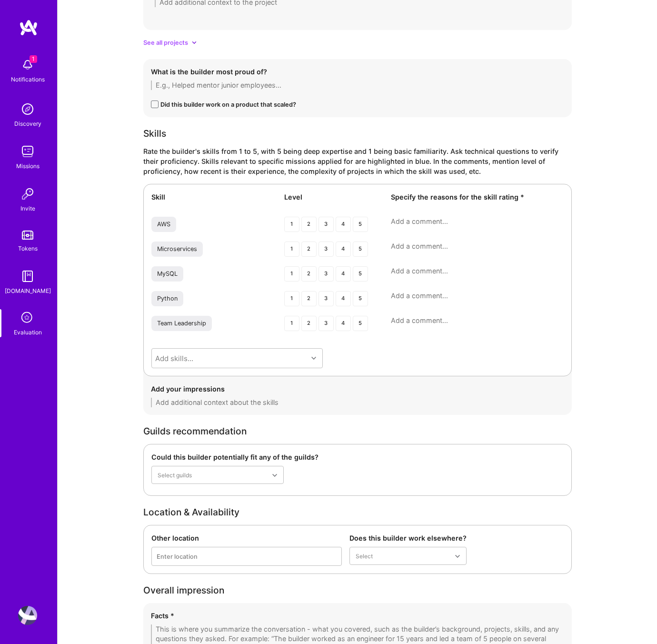  What do you see at coordinates (408, 537) in the screenshot?
I see `div: Does this builder work elsewhere?` at bounding box center [408, 537].